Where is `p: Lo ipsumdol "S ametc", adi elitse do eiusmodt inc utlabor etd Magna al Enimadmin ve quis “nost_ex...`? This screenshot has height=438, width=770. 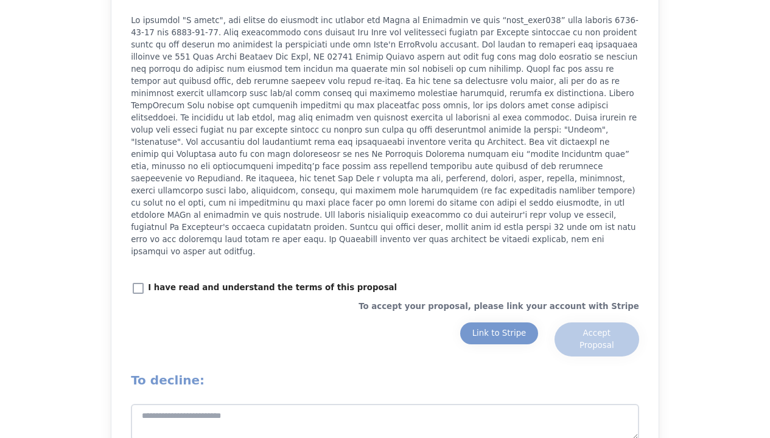
p: Lo ipsumdol "S ametc", adi elitse do eiusmodt inc utlabor etd Magna al Enimadmin ve quis “nost_ex... is located at coordinates (385, 136).